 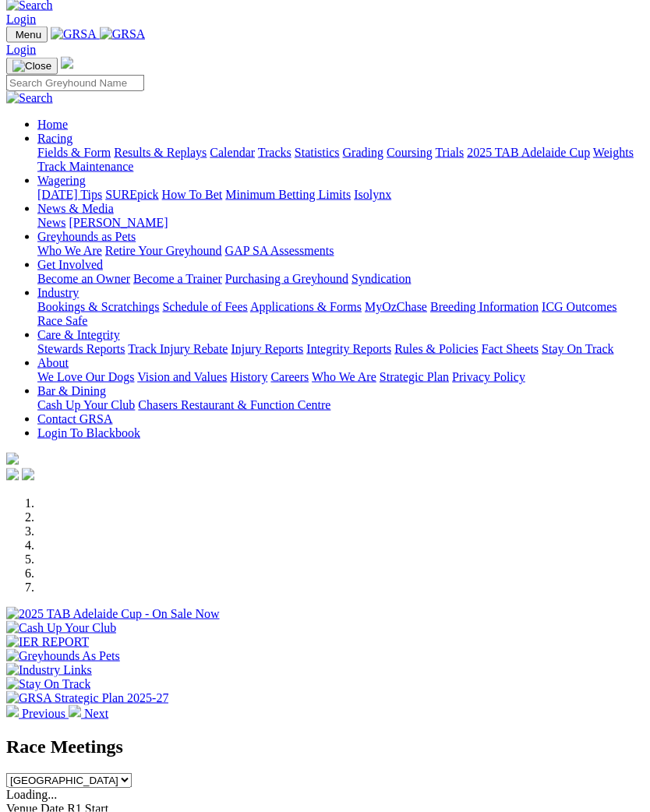 I want to click on img: facebook.svg, so click(x=12, y=474).